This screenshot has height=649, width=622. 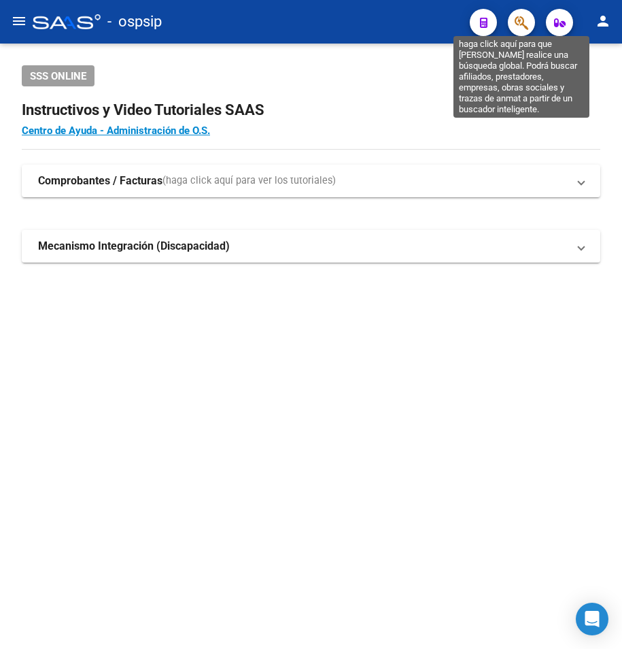 What do you see at coordinates (100, 181) in the screenshot?
I see `strong: Comprobantes / Facturas` at bounding box center [100, 181].